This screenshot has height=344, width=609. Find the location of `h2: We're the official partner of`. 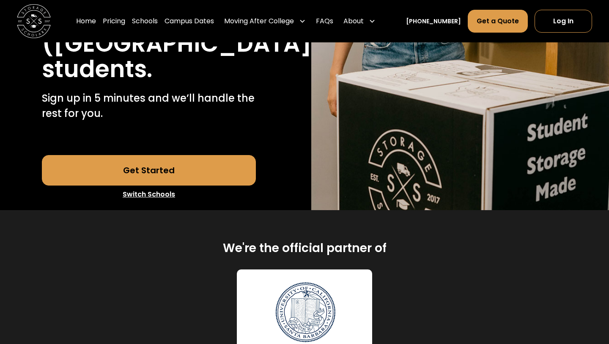

h2: We're the official partner of is located at coordinates (305, 248).